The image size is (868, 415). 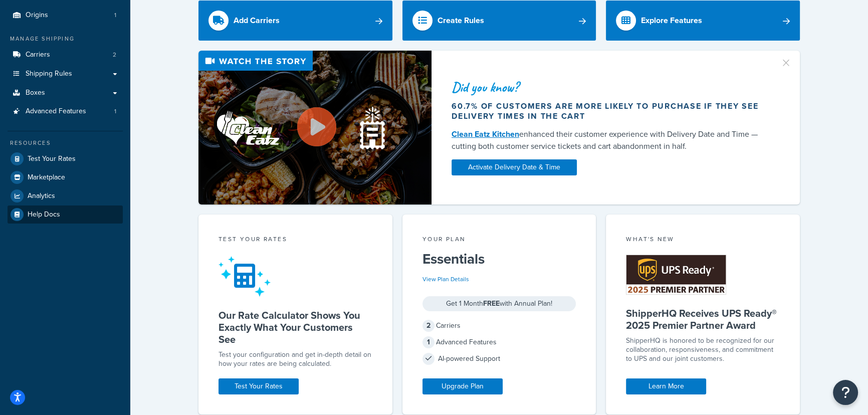 What do you see at coordinates (65, 215) in the screenshot?
I see `li: Help Docs` at bounding box center [65, 215].